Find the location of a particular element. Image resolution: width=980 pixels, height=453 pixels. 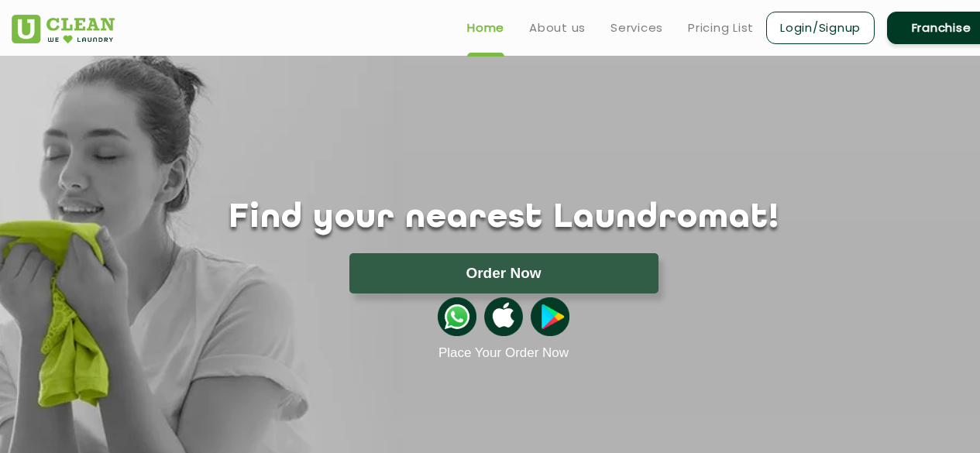

a: Services is located at coordinates (637, 28).